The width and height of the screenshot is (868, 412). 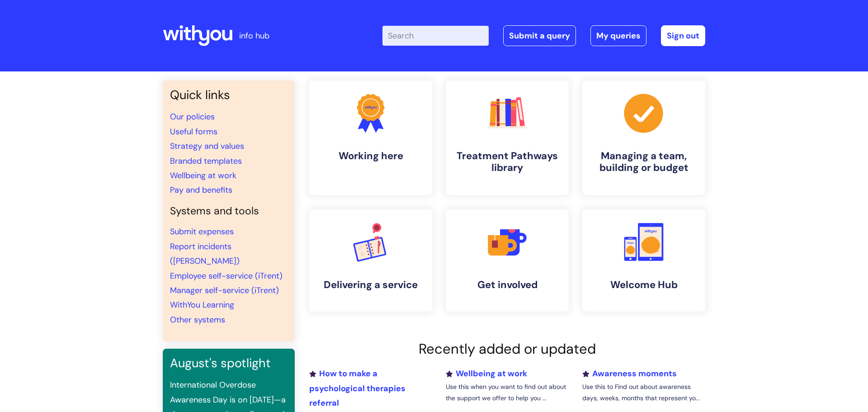 What do you see at coordinates (683, 36) in the screenshot?
I see `a: Sign out` at bounding box center [683, 36].